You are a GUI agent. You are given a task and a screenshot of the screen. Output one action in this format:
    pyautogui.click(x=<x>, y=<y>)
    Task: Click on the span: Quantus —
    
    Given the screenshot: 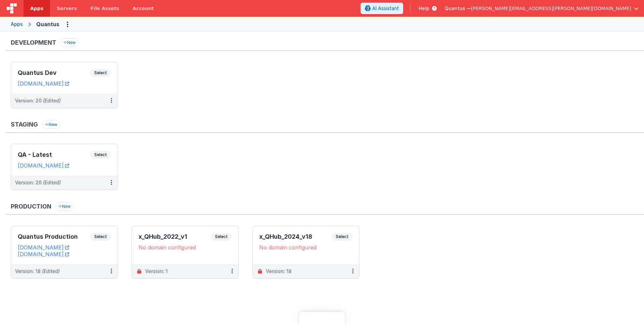 What is the action you would take?
    pyautogui.click(x=458, y=9)
    